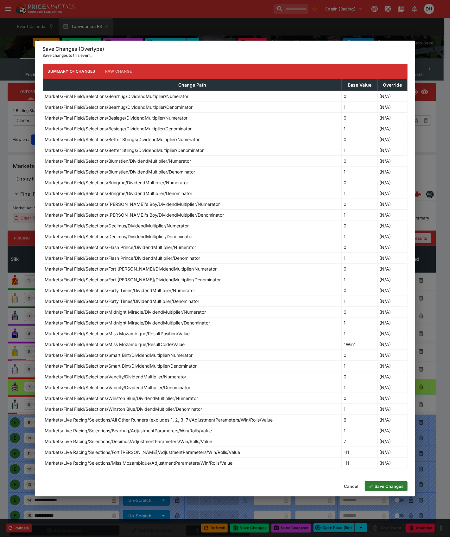  I want to click on p: Markets/Final Field/Selections/Winston Blue/DividendMultiplier/Numerator, so click(122, 398).